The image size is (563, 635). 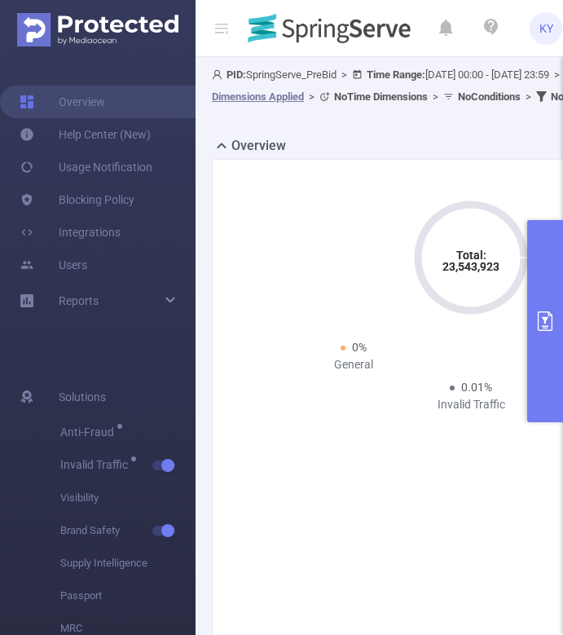 I want to click on a: Overview, so click(x=62, y=102).